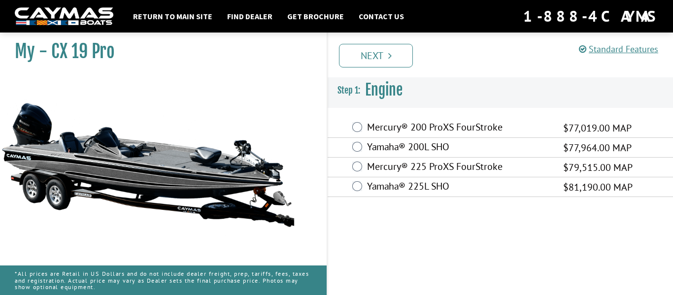  What do you see at coordinates (591, 16) in the screenshot?
I see `div: 1-888-4CAYMAS` at bounding box center [591, 16].